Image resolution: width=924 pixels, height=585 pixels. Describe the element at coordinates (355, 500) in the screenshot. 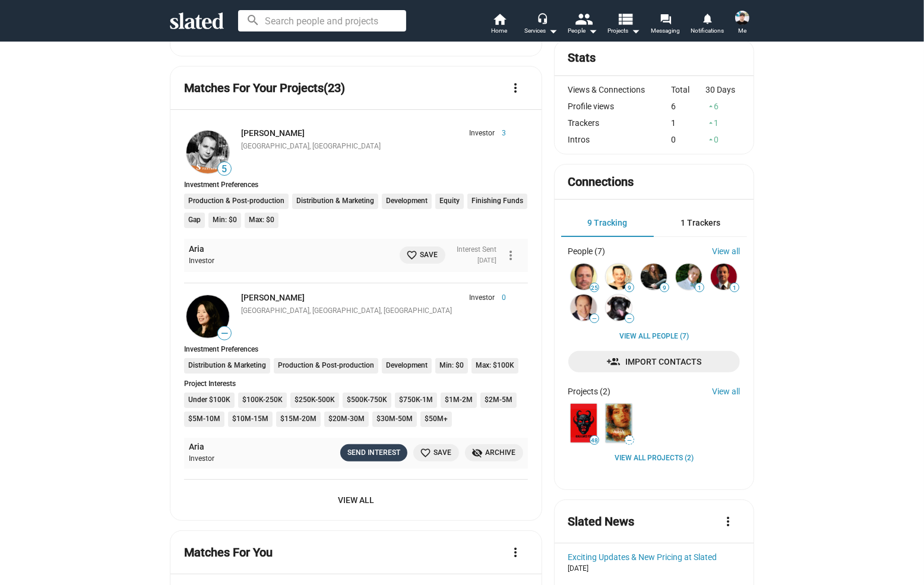

I see `span: View All` at that location.